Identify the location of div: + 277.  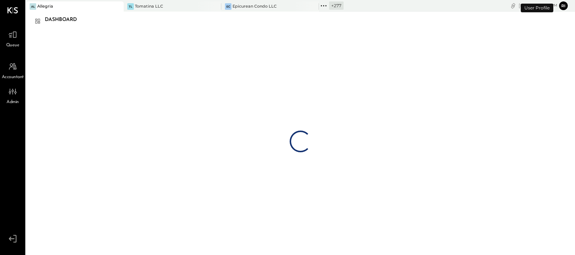
(336, 5).